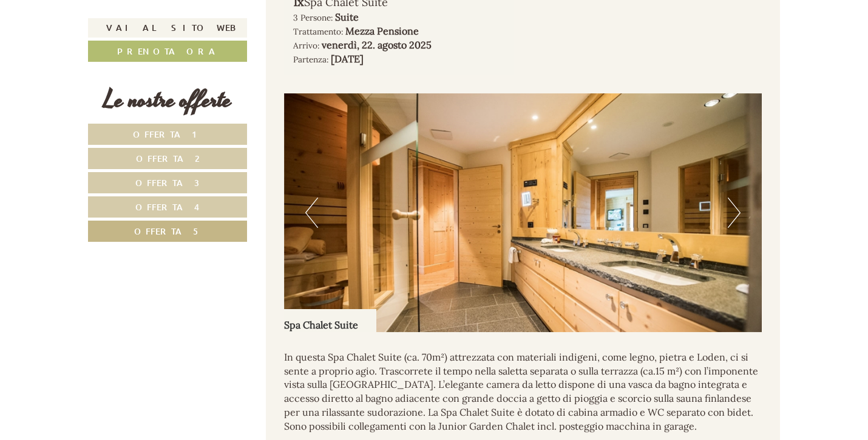 This screenshot has height=440, width=868. Describe the element at coordinates (311, 59) in the screenshot. I see `small: Partenza:` at that location.